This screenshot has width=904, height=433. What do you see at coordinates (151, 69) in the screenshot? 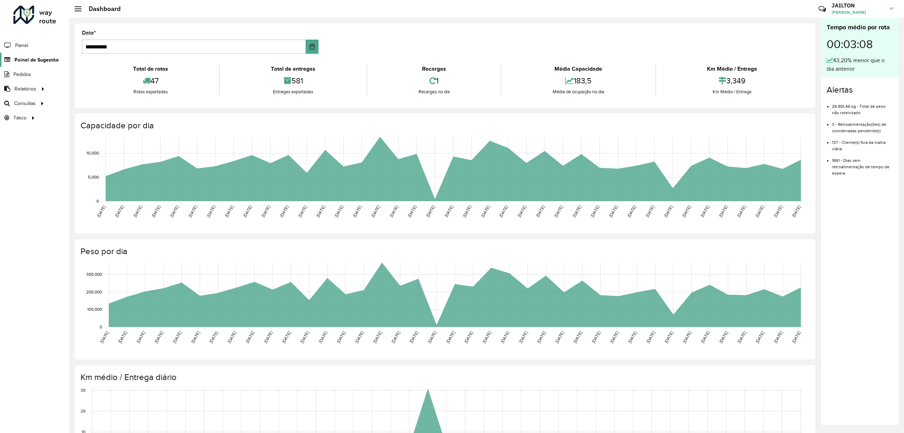
I see `div: Total de rotas` at bounding box center [151, 69].